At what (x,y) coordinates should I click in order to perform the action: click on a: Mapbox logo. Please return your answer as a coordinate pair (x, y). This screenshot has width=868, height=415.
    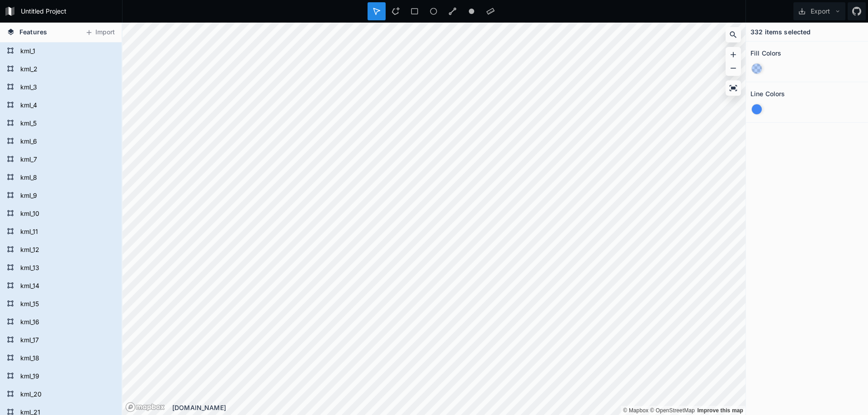
    Looking at the image, I should click on (145, 407).